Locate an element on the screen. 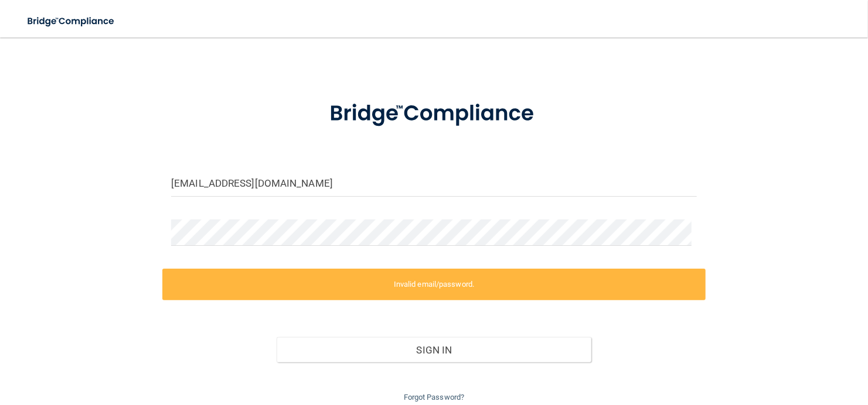 This screenshot has width=868, height=405. label: Invalid email/password. is located at coordinates (433, 284).